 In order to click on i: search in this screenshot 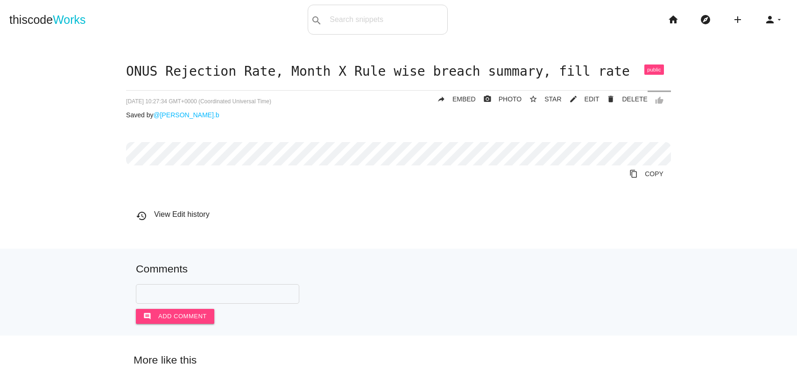, I will do `click(317, 21)`.